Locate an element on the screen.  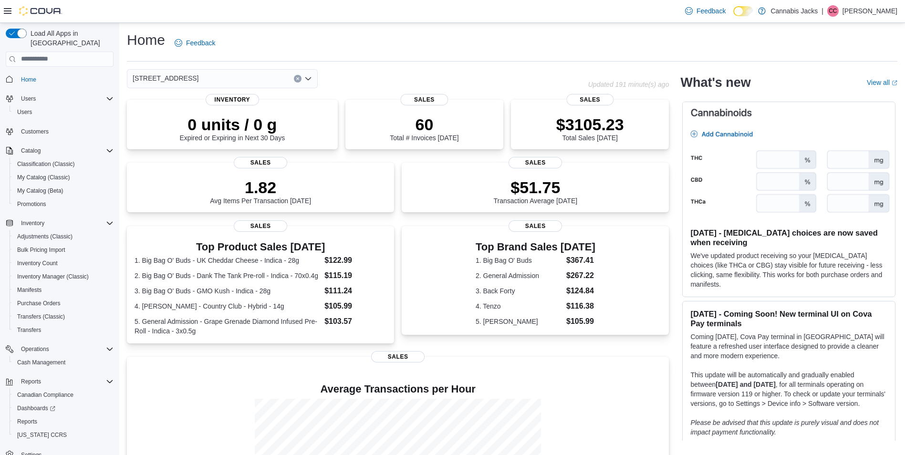
button: Purchase Orders is located at coordinates (63, 303).